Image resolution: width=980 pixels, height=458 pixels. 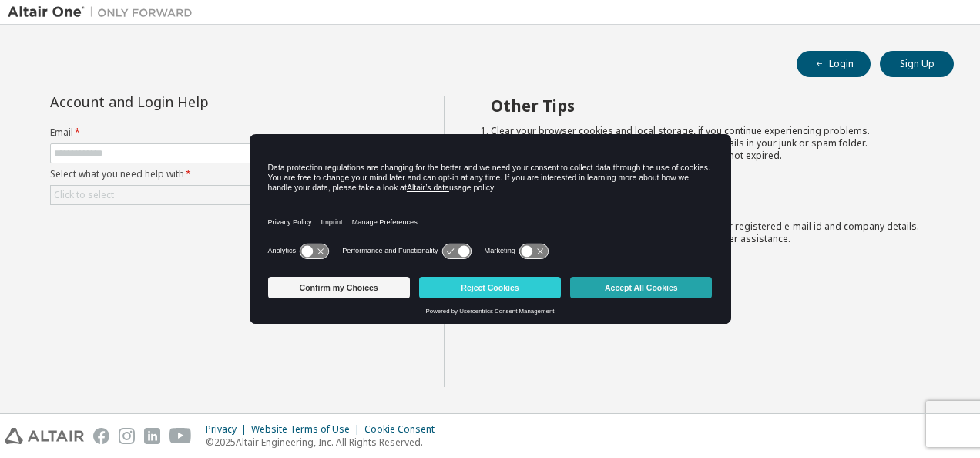 I want to click on div: Privacy, so click(x=228, y=429).